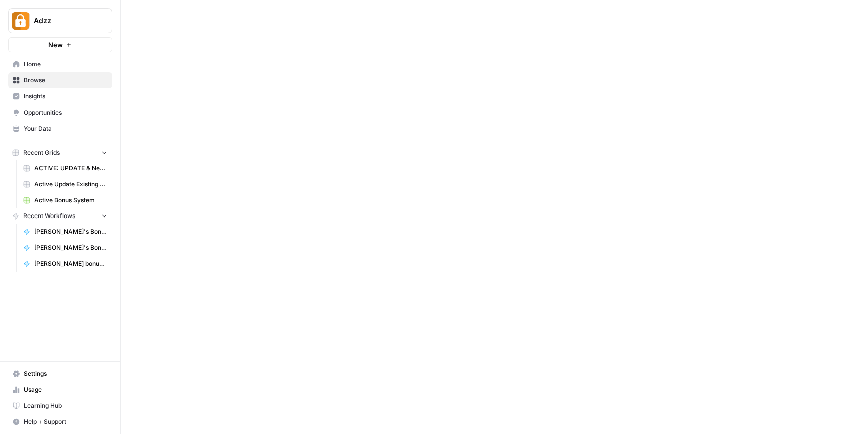 Image resolution: width=868 pixels, height=434 pixels. What do you see at coordinates (60, 390) in the screenshot?
I see `a: Usage` at bounding box center [60, 390].